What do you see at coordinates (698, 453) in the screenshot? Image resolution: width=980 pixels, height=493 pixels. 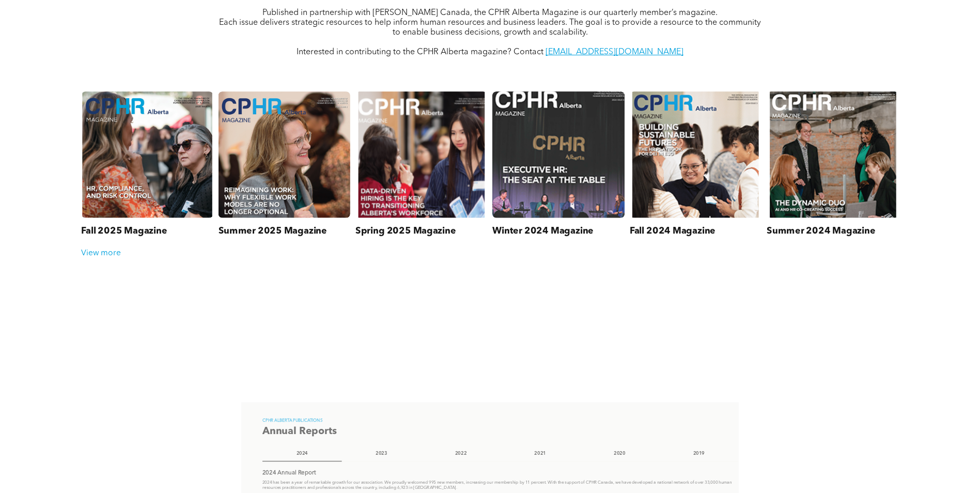 I see `h4: 2019` at bounding box center [698, 453].